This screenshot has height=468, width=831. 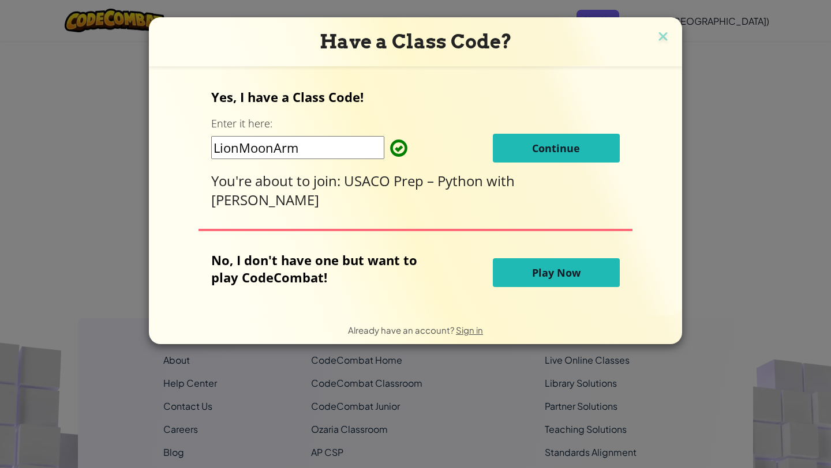 I want to click on span: with, so click(x=500, y=181).